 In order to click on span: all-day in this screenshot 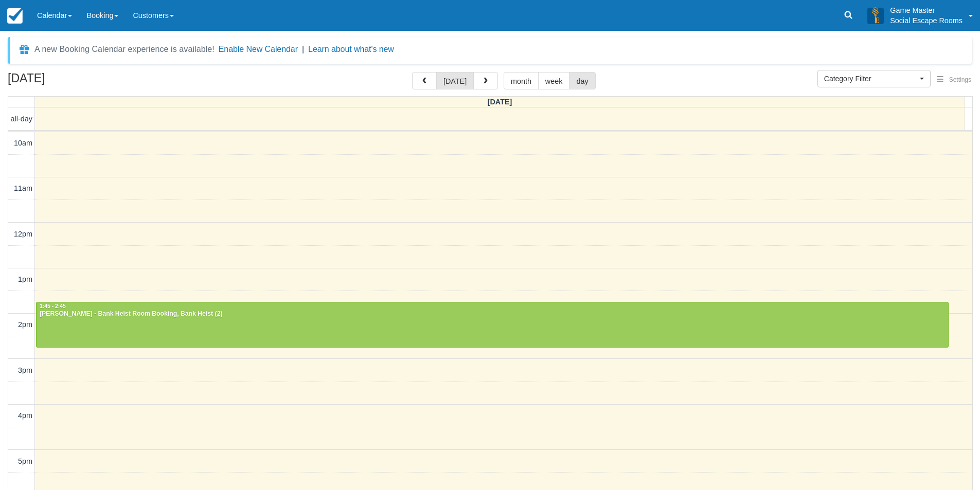, I will do `click(21, 119)`.